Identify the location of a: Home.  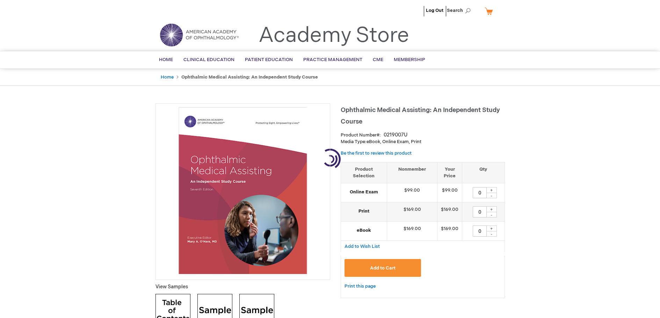
(167, 77).